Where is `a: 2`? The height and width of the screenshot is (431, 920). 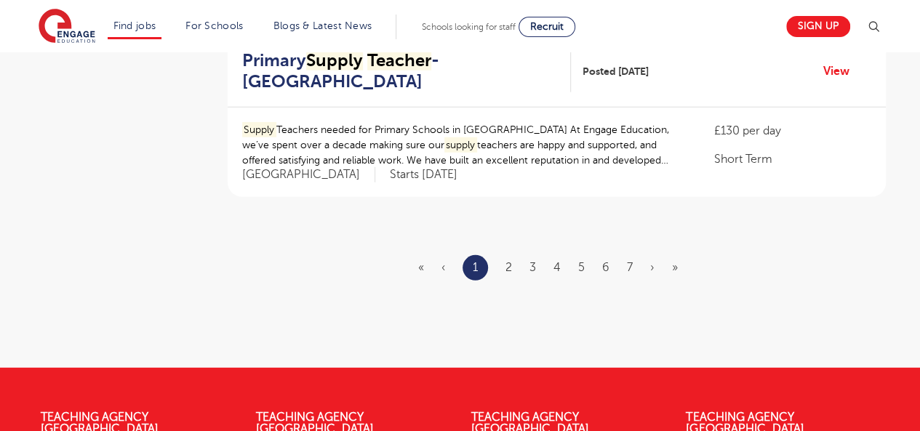 a: 2 is located at coordinates (508, 268).